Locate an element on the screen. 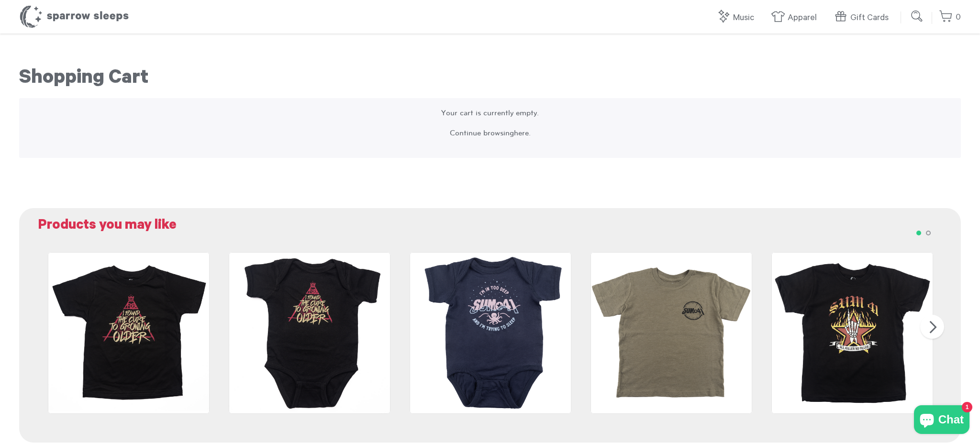  button: Next is located at coordinates (932, 327).